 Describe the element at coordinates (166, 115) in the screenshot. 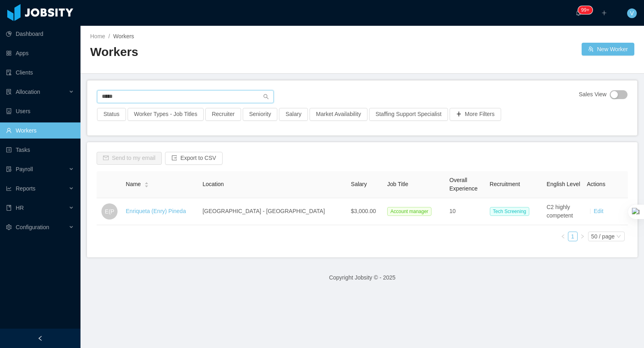

I see `button: Worker Types - Job Titles` at that location.